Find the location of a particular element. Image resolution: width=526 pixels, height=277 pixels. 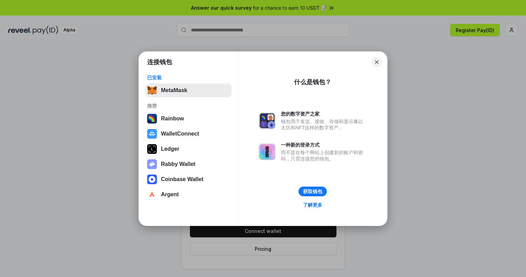

button: Close is located at coordinates (377, 62).